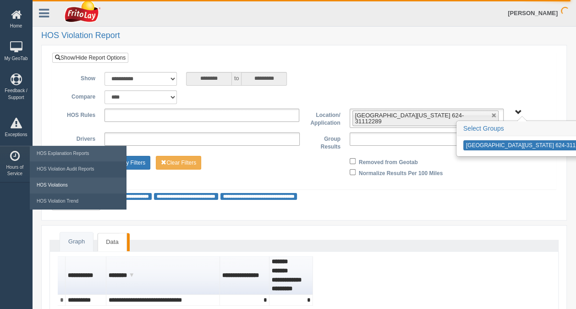 This screenshot has width=576, height=309. What do you see at coordinates (400, 172) in the screenshot?
I see `label: Normalize Results Per 100 Miles` at bounding box center [400, 172].